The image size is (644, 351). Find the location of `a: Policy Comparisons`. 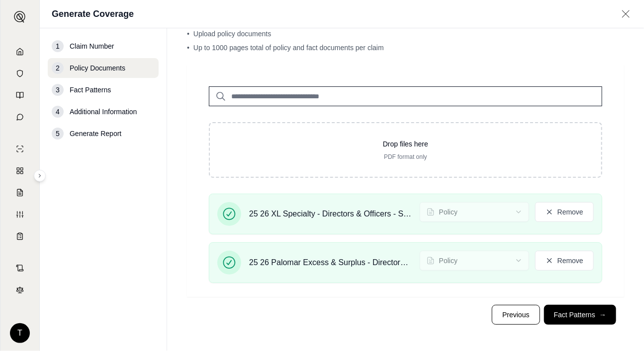

a: Policy Comparisons is located at coordinates (20, 171).